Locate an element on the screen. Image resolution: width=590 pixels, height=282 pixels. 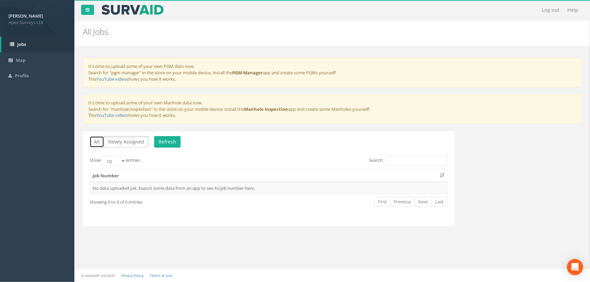
a: Jobs is located at coordinates (38, 44).